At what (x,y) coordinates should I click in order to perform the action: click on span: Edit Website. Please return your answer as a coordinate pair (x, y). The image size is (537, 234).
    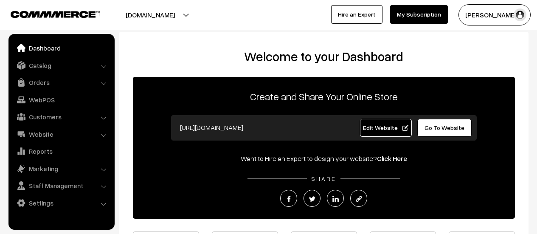
    Looking at the image, I should click on (385, 127).